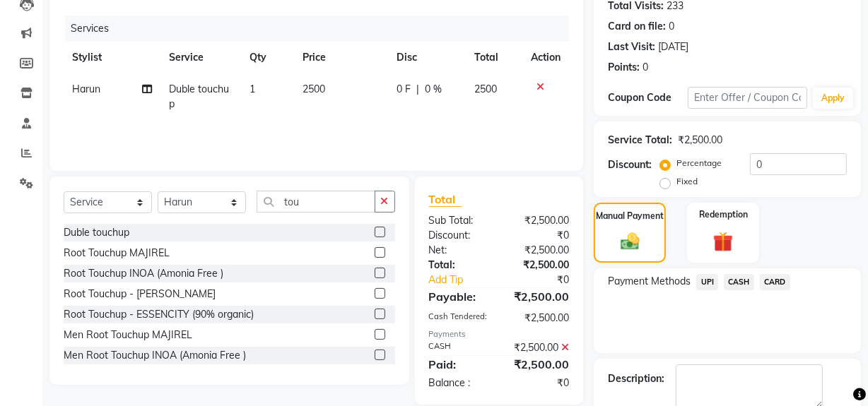 This screenshot has height=406, width=868. What do you see at coordinates (201, 57) in the screenshot?
I see `th: Service` at bounding box center [201, 57].